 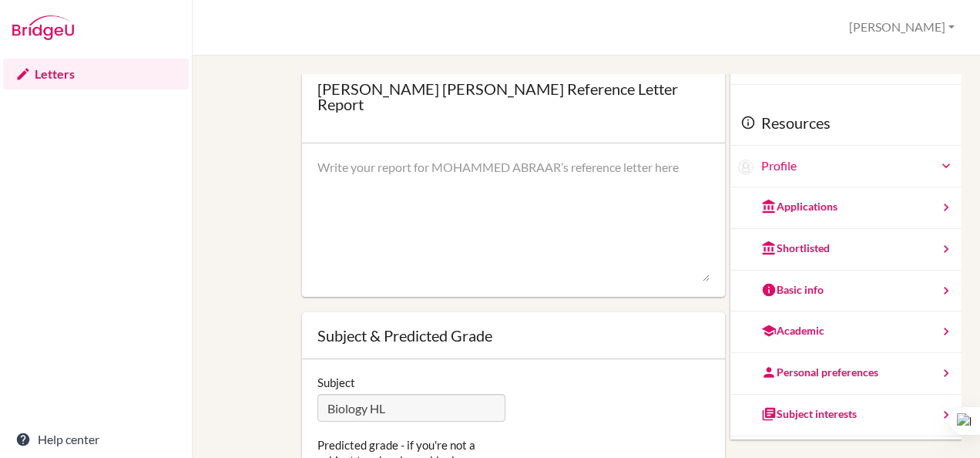 I want to click on a: Basic info, so click(x=846, y=292).